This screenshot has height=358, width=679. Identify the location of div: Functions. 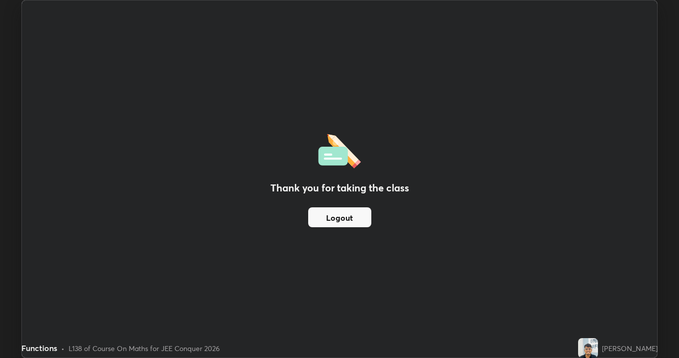
(39, 348).